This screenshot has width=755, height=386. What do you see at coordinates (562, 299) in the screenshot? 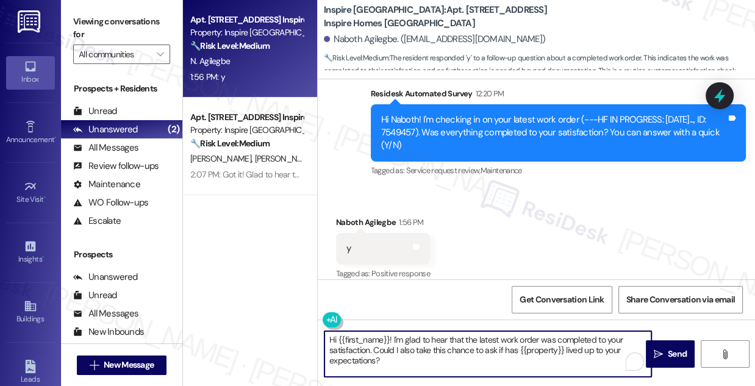
I see `span: Get Conversation Link` at bounding box center [562, 299].